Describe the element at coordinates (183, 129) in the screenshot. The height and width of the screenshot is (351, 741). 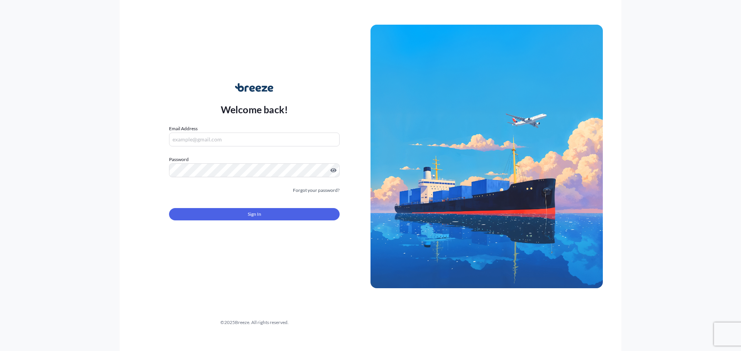
I see `label: Email Address` at that location.